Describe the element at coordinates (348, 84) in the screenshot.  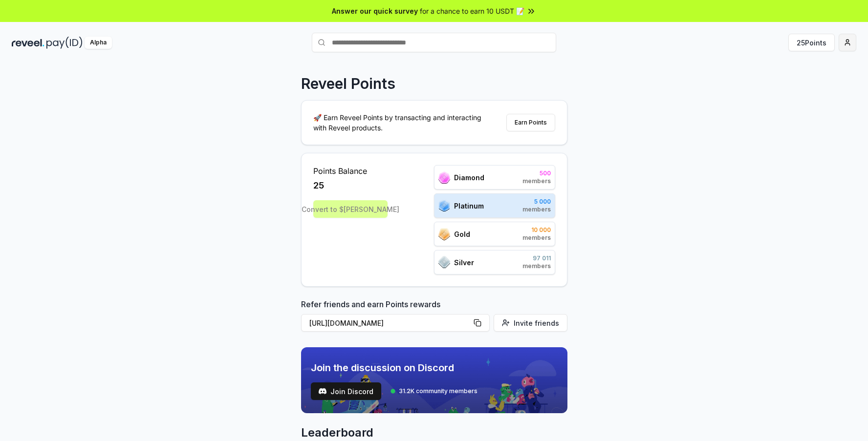
I see `p: Reveel Points` at that location.